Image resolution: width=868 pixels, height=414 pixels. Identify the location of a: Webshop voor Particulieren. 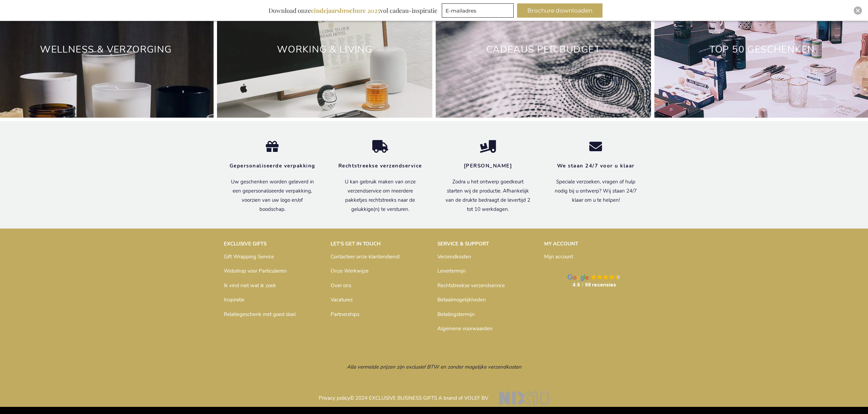
(256, 271).